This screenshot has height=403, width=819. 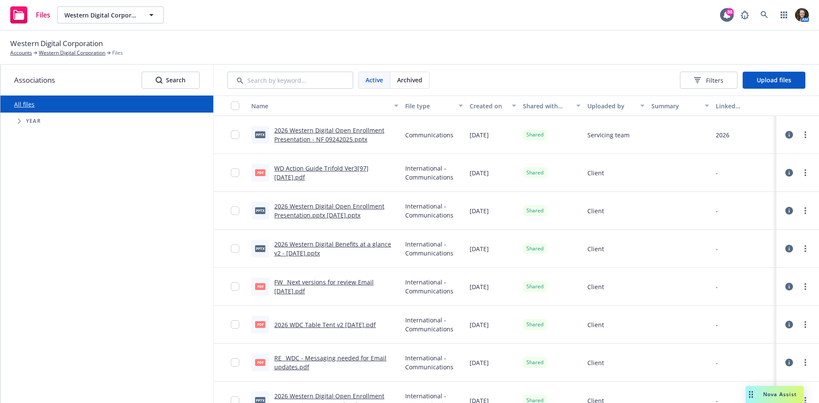 What do you see at coordinates (107, 121) in the screenshot?
I see `div: Tree Example` at bounding box center [107, 121].